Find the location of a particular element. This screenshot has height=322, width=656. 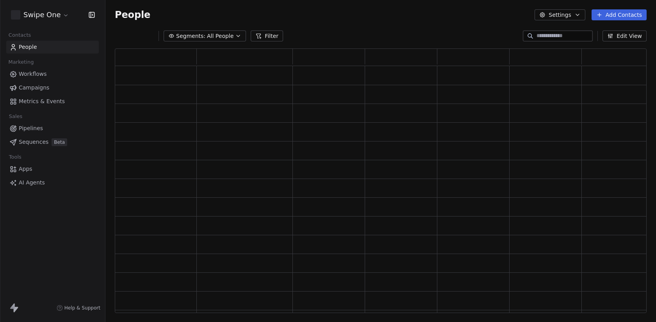

span: Campaigns is located at coordinates (34, 87).